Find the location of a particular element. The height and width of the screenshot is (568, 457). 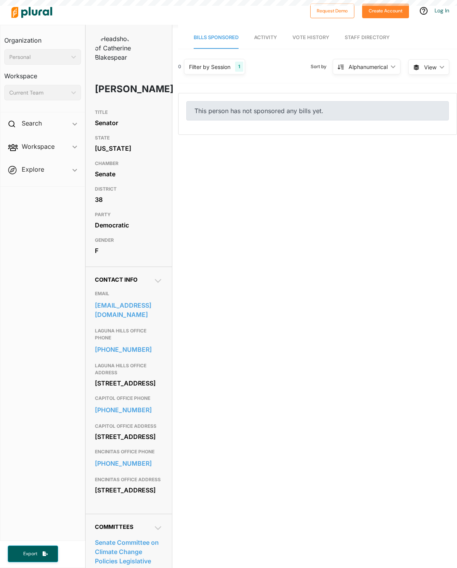

h3: CAPITOL OFFICE ADDRESS is located at coordinates (129, 426).